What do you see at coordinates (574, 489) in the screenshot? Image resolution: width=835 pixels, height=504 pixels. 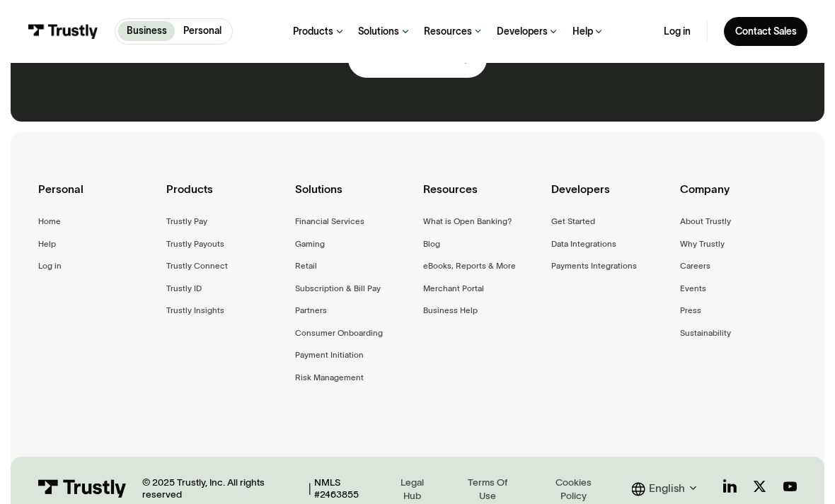 I see `a: Cookies Policy` at bounding box center [574, 489].